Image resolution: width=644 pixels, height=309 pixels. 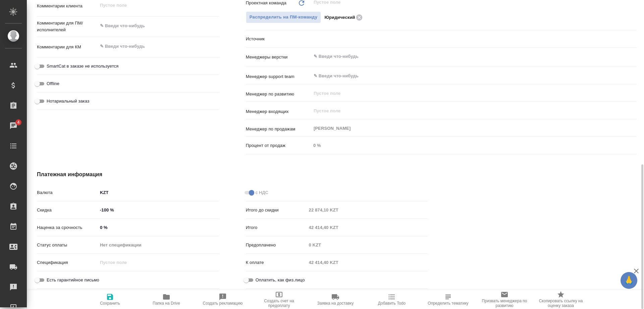 What do you see at coordinates (339, 18) in the screenshot?
I see `p: Юридический` at bounding box center [339, 18].